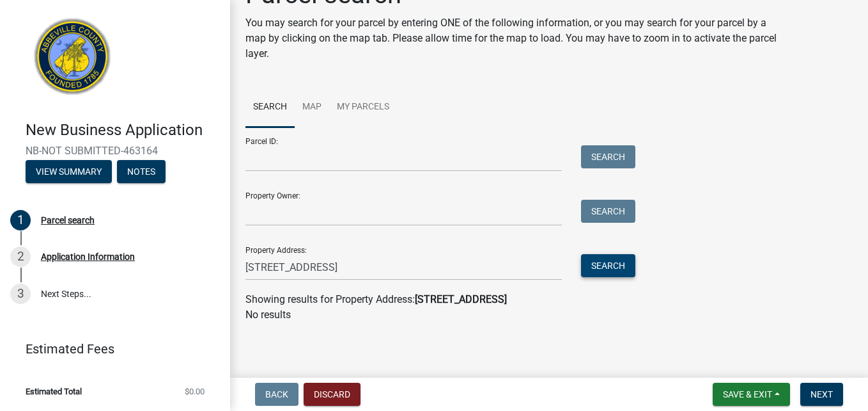 This screenshot has height=411, width=868. Describe the element at coordinates (515, 38) in the screenshot. I see `p: You may search for your parcel by entering ONE of the following information, or you may search fo...` at that location.